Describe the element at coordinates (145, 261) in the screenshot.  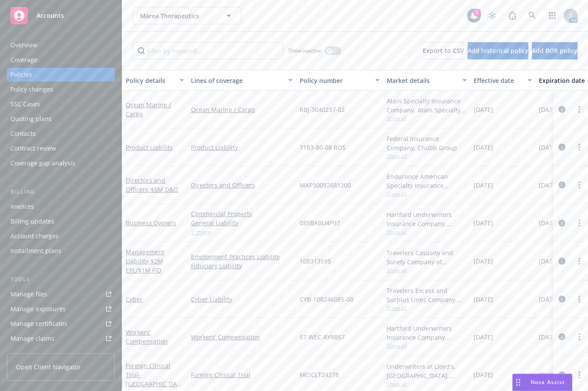
I see `a: Management Liability` at that location.